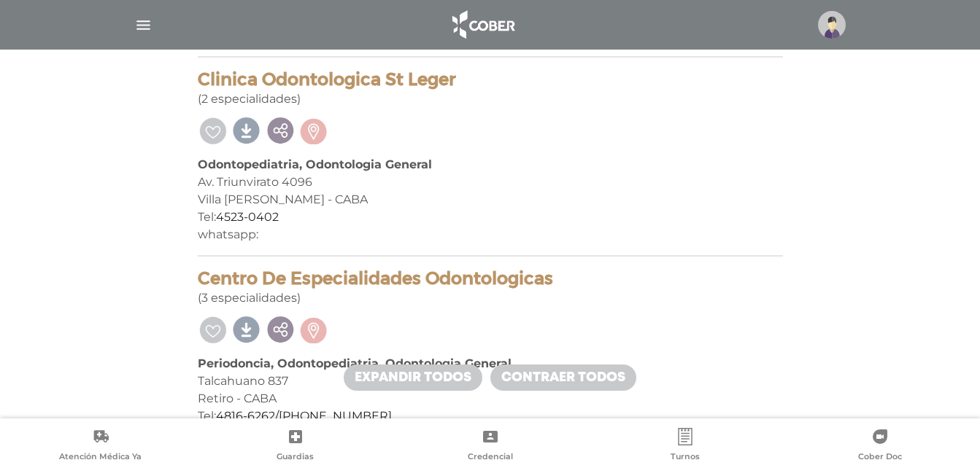 Image resolution: width=980 pixels, height=468 pixels. What do you see at coordinates (879, 446) in the screenshot?
I see `a: Cober Doc` at bounding box center [879, 446].